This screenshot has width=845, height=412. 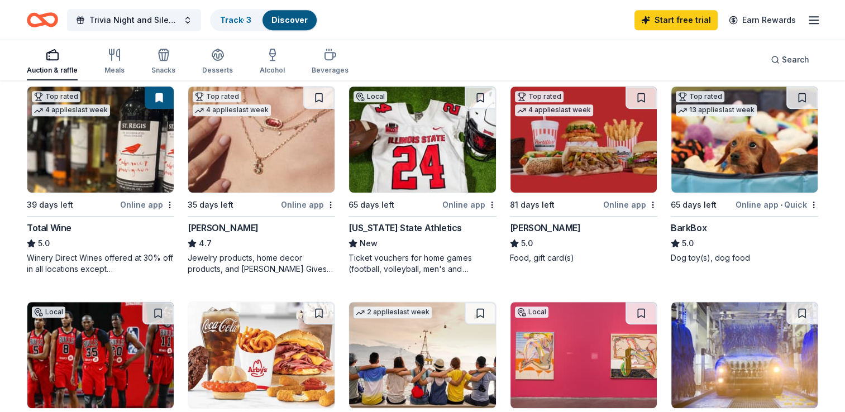 What do you see at coordinates (716, 110) in the screenshot?
I see `div: 13 applies last week` at bounding box center [716, 110].